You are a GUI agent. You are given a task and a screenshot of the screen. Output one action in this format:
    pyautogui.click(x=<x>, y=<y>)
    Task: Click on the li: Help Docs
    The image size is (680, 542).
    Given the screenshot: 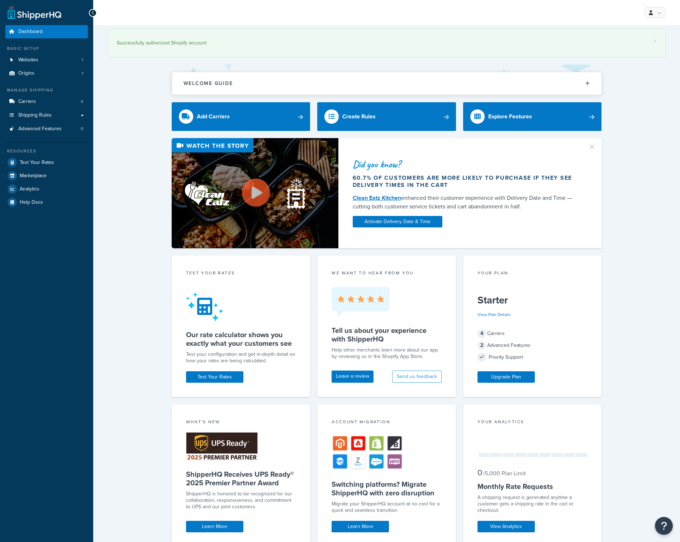 What is the action you would take?
    pyautogui.click(x=47, y=202)
    